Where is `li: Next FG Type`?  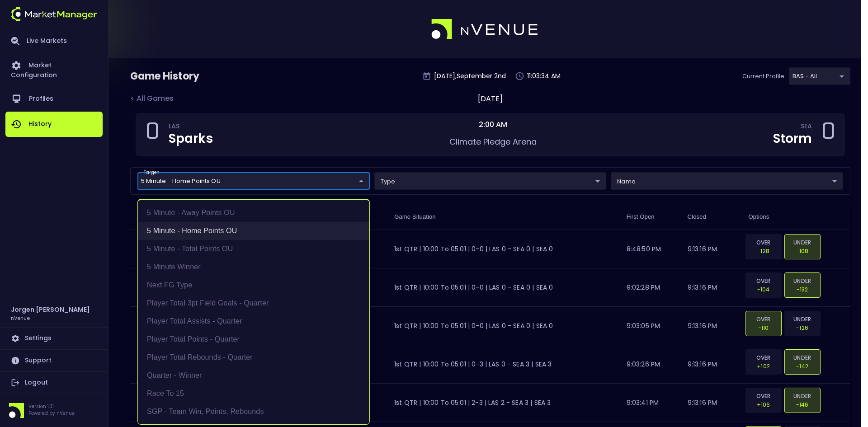
li: Next FG Type is located at coordinates (253, 285).